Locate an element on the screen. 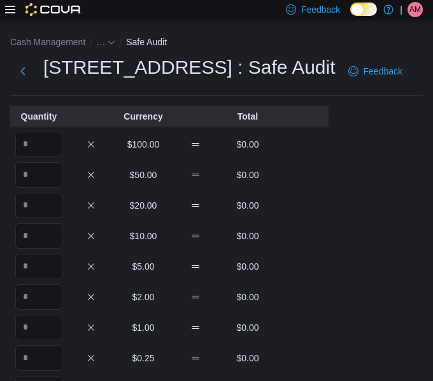 This screenshot has width=433, height=381. span: See collapsed breadcrumbs is located at coordinates (101, 42).